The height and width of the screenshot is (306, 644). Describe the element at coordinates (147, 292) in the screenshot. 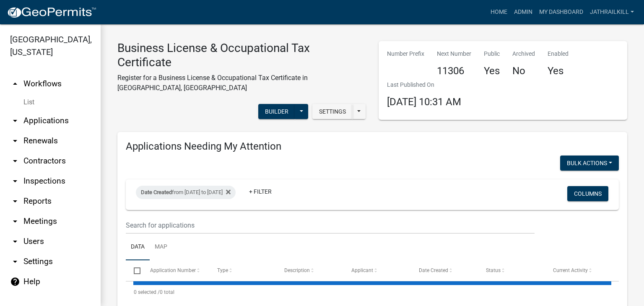

I see `span: 0 selected /` at that location.